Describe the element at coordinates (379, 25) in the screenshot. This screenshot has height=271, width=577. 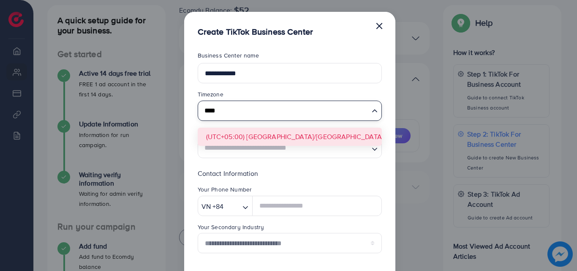
I see `button: Close` at that location.